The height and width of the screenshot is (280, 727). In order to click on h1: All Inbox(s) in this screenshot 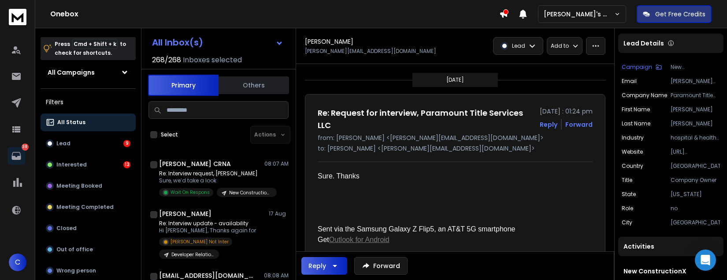, I will do `click(178, 42)`.